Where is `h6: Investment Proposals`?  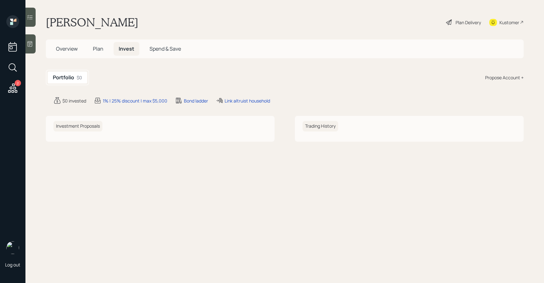 h6: Investment Proposals is located at coordinates (78, 126).